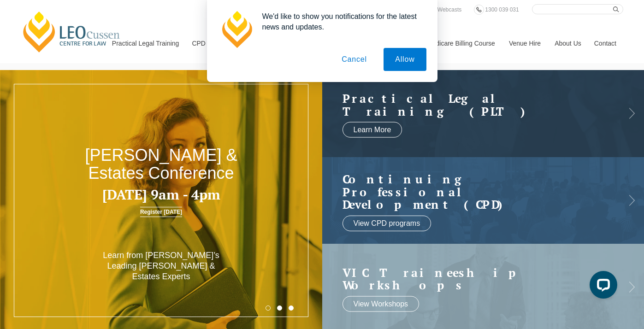 The image size is (644, 329). What do you see at coordinates (21, 18) in the screenshot?
I see `button: Open LiveChat chat widget` at bounding box center [21, 18].